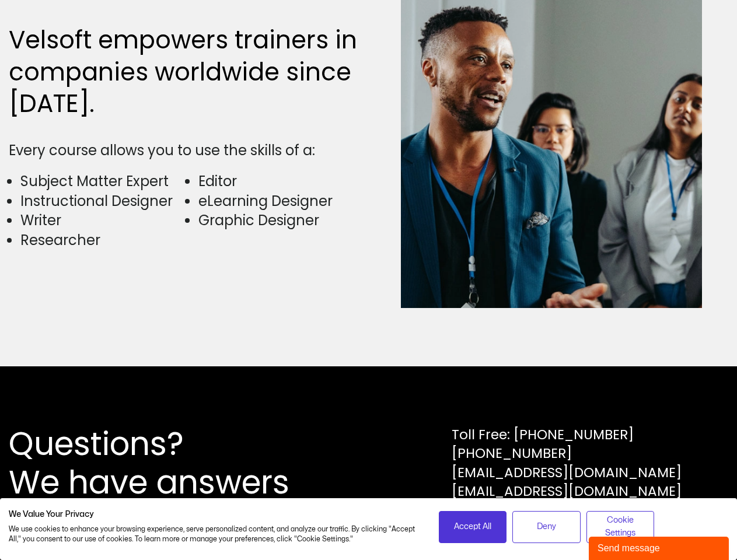  Describe the element at coordinates (102, 201) in the screenshot. I see `li: Instructional Designer` at that location.